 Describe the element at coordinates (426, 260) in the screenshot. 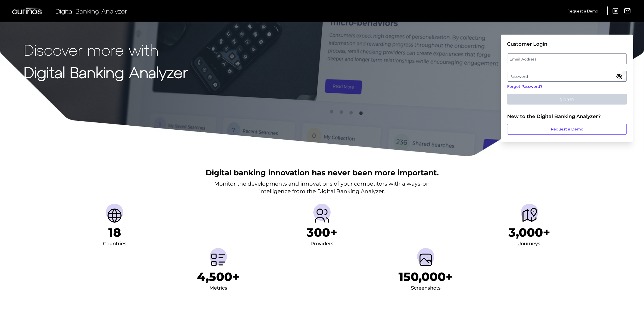

I see `img: Screenshots` at that location.